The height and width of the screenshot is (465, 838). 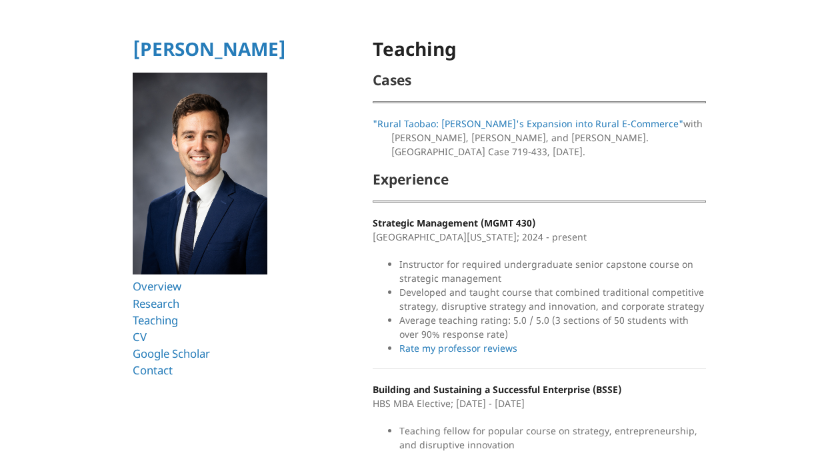 I want to click on h2: Experience, so click(x=539, y=179).